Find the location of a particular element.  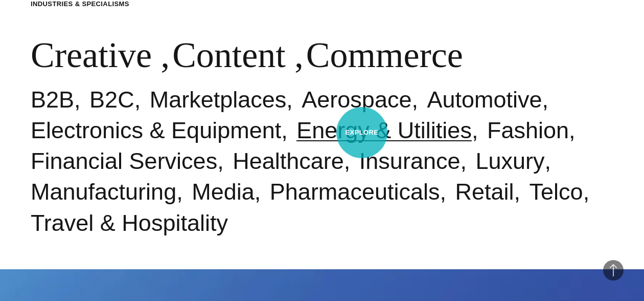

a: Healthcare is located at coordinates (288, 161).